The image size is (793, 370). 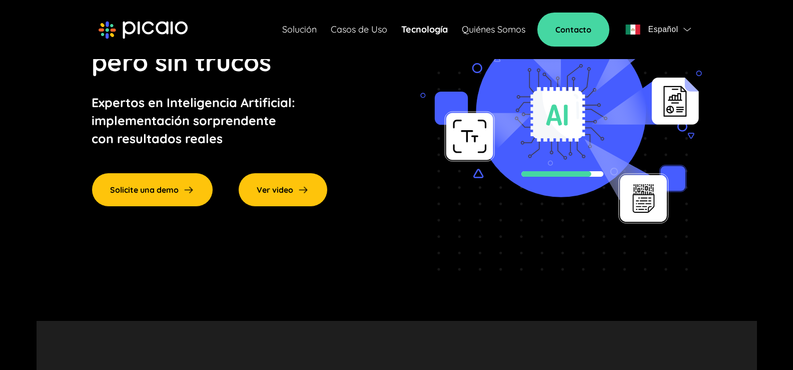 What do you see at coordinates (143, 30) in the screenshot?
I see `img: picaio-logo` at bounding box center [143, 30].